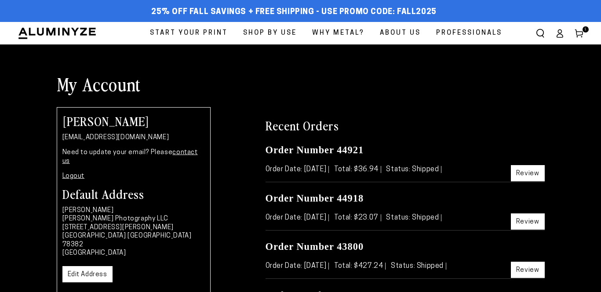  Describe the element at coordinates (294, 12) in the screenshot. I see `span: 25% off FALL Savings + Free Shipping - Use Promo Code: FALL2025` at that location.